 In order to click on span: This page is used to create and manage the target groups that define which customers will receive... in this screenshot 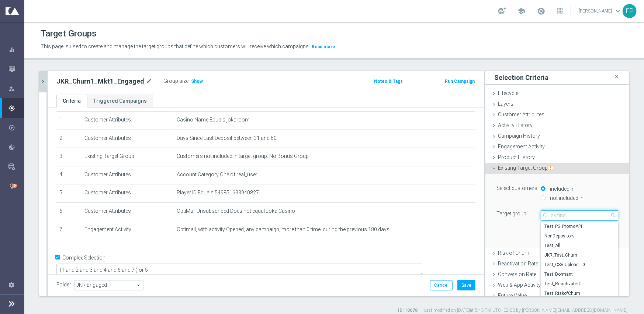, I will do `click(175, 46)`.